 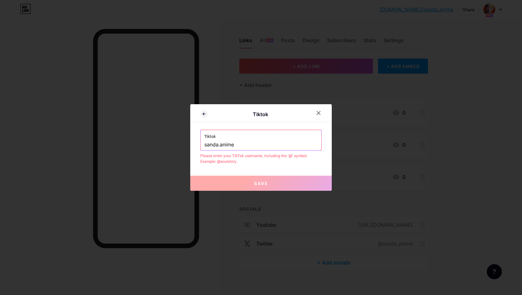 I want to click on input: TikTok username, so click(x=261, y=145).